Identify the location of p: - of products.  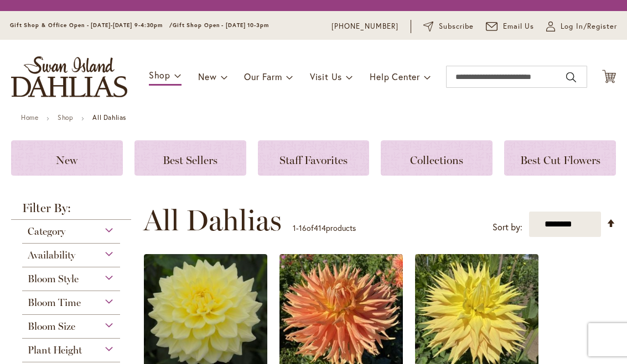
(325, 228).